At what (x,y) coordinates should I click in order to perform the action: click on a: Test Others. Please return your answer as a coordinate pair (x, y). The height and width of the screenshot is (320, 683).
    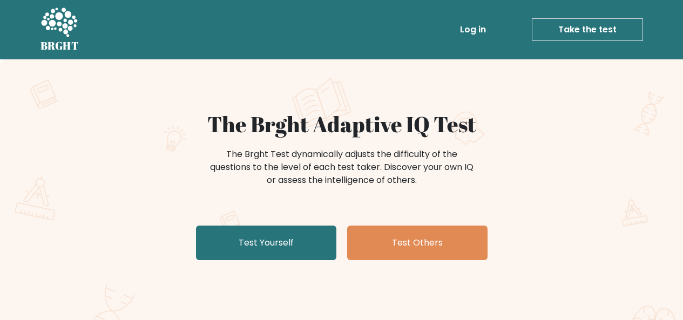
    Looking at the image, I should click on (417, 243).